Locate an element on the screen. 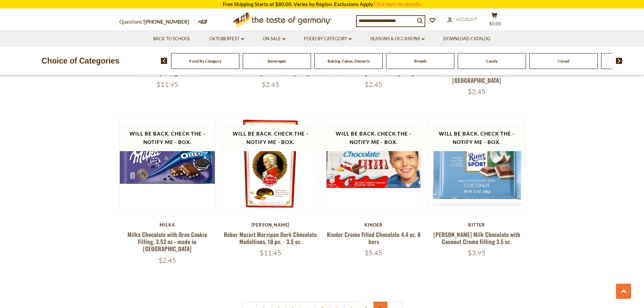  span: $3.95 is located at coordinates (476, 252).